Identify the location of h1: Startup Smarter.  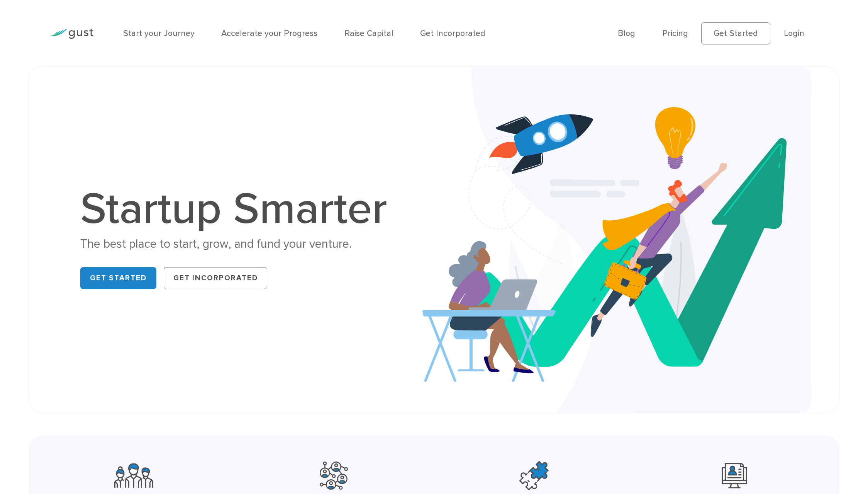
(240, 209).